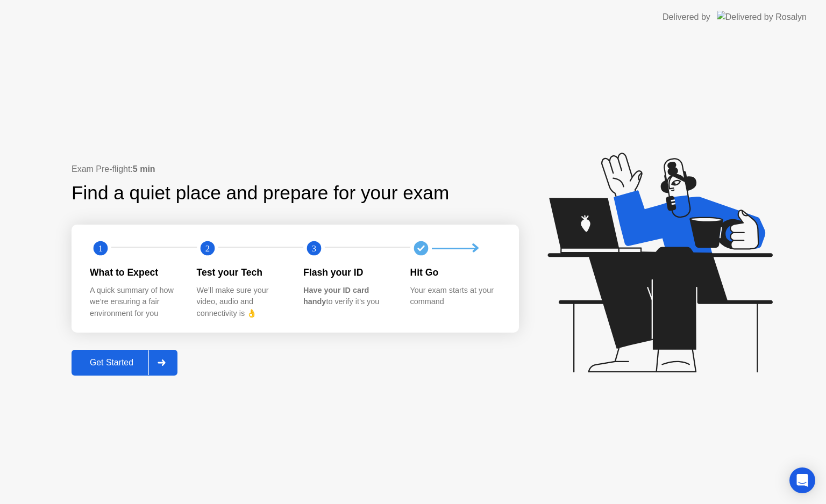 The width and height of the screenshot is (826, 504). Describe the element at coordinates (242, 272) in the screenshot. I see `div: Test your Tech` at that location.